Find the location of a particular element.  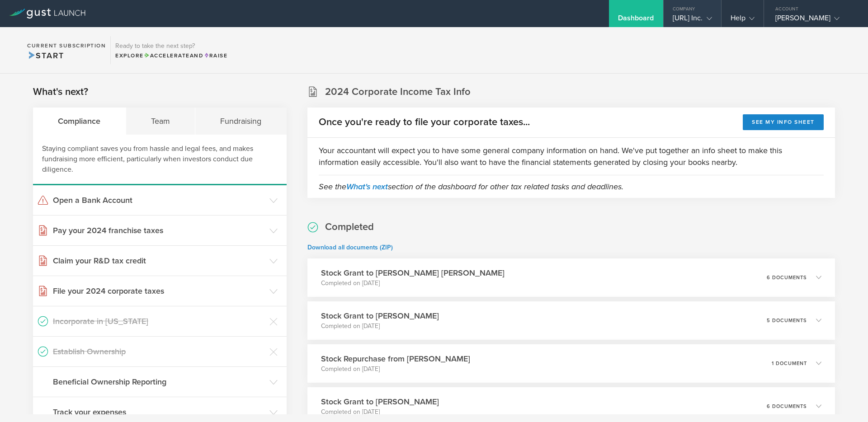

div: Ready to take the next step?ExploreAccelerateandRaise is located at coordinates (171, 50).